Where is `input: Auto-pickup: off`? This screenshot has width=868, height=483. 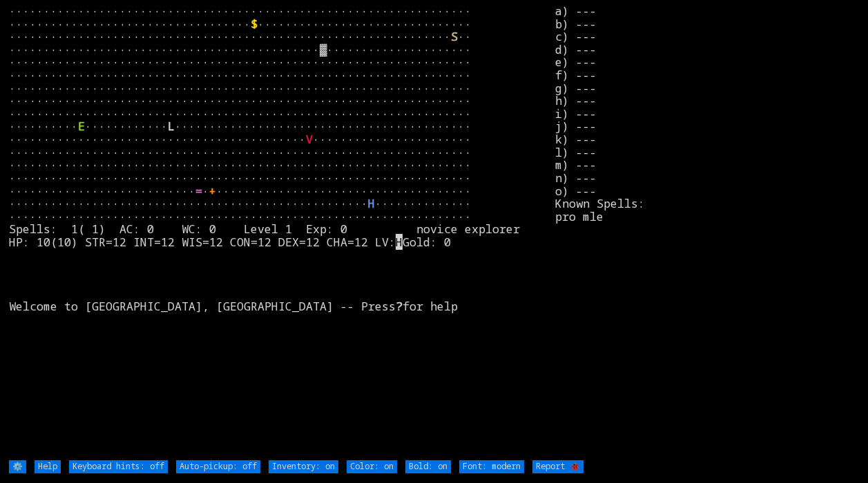
input: Auto-pickup: off is located at coordinates (218, 467).